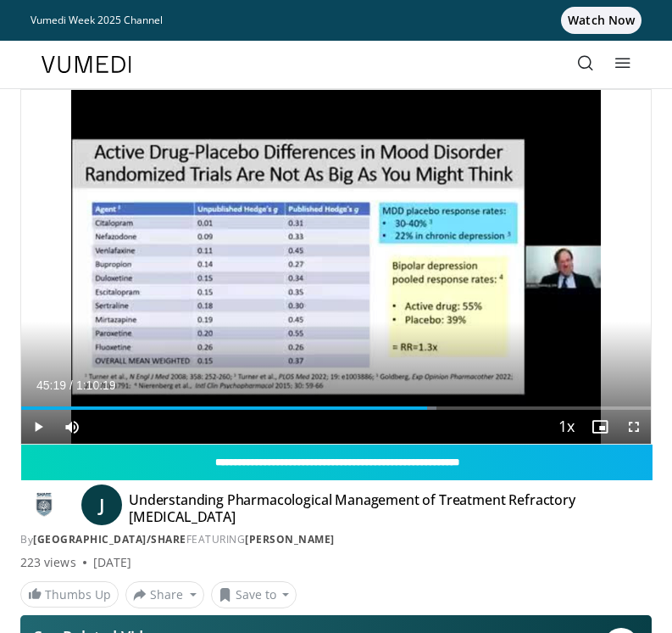 Image resolution: width=672 pixels, height=633 pixels. I want to click on a: Thumbs Up, so click(69, 594).